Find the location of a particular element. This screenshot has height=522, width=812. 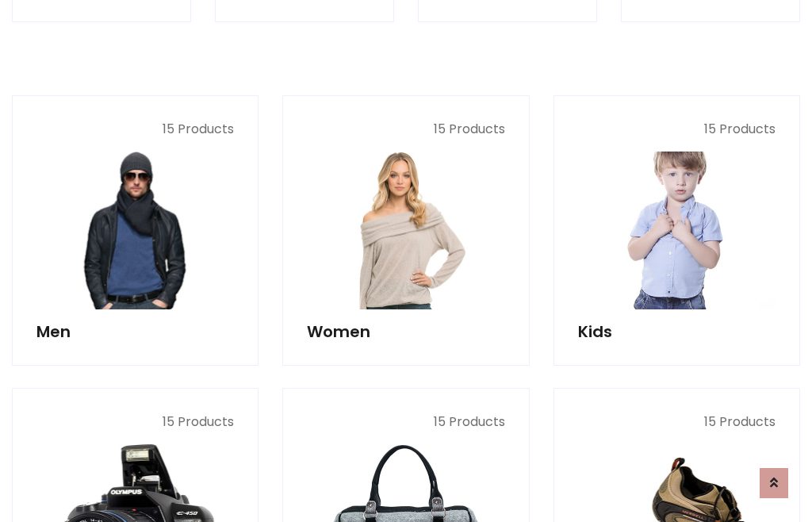

h5: Men is located at coordinates (135, 332).